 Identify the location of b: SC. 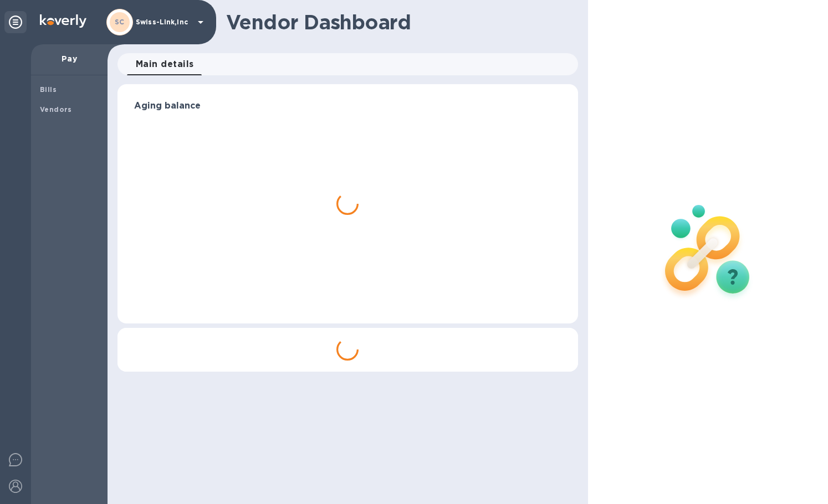
(120, 22).